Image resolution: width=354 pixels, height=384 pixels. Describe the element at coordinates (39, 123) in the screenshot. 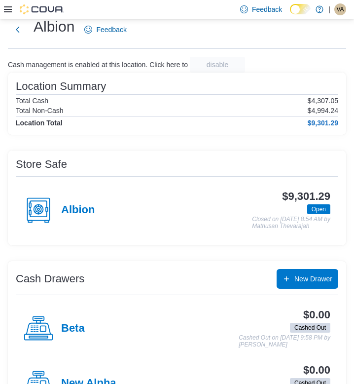

I see `h4: Location Total` at that location.